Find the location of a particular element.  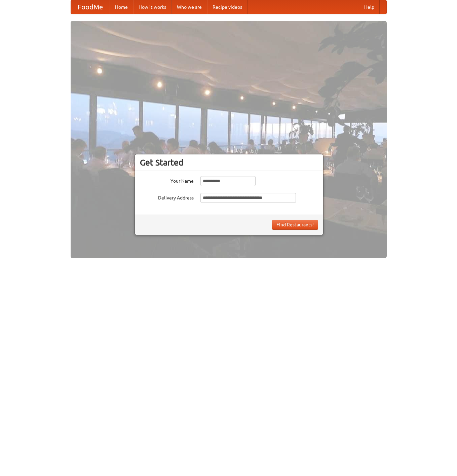

a: Who we are is located at coordinates (190, 7).